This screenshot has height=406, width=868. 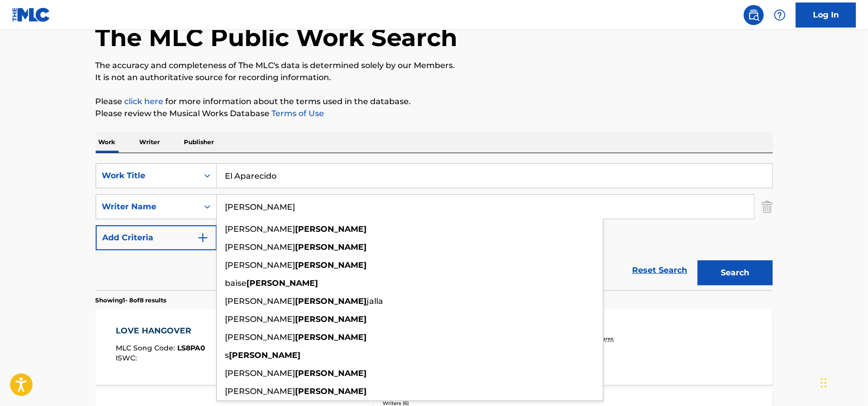 What do you see at coordinates (276, 37) in the screenshot?
I see `h1: The MLC Public Work Search` at bounding box center [276, 37].